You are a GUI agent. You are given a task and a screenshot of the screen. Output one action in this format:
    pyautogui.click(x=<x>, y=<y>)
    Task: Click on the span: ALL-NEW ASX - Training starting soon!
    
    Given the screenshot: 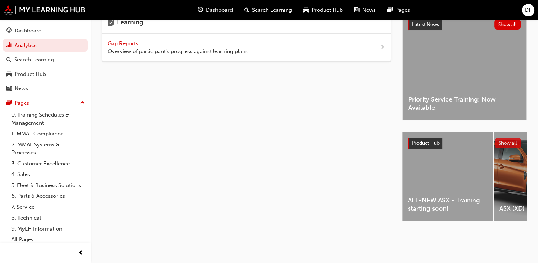 What is the action you would take?
    pyautogui.click(x=448, y=204)
    